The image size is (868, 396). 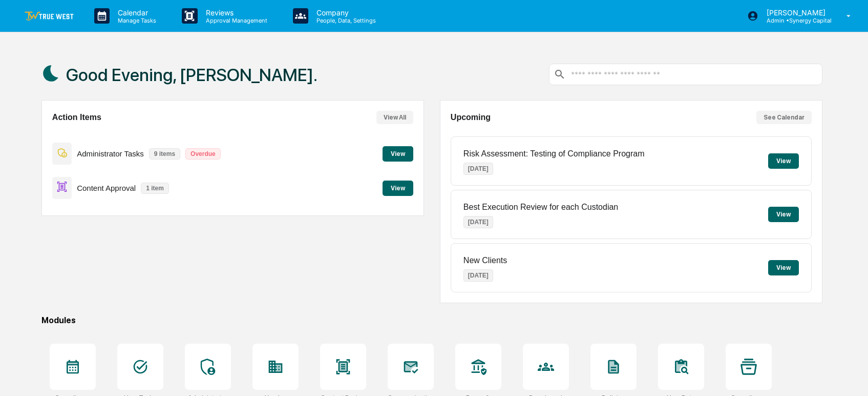 I want to click on p: Company, so click(x=345, y=13).